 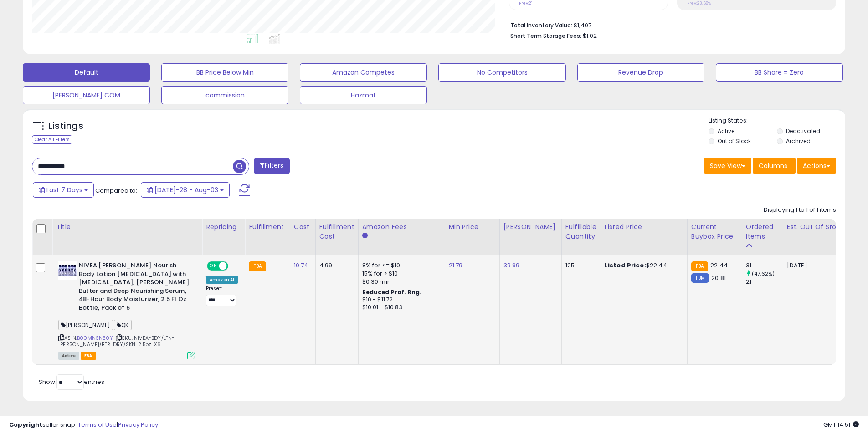 I want to click on h5: Listings, so click(x=66, y=126).